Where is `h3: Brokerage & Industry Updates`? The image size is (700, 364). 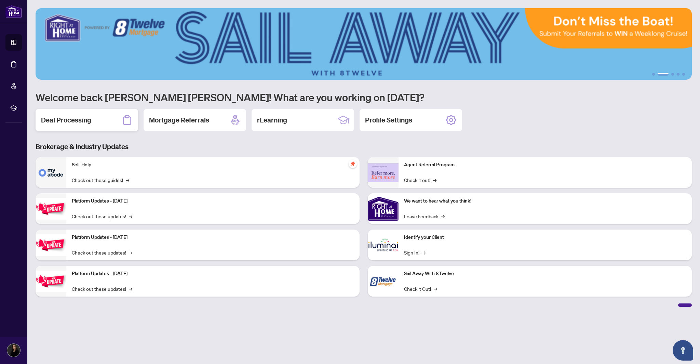
h3: Brokerage & Industry Updates is located at coordinates (364, 147).